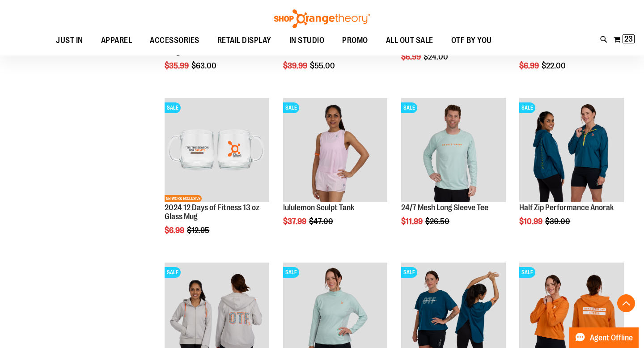  Describe the element at coordinates (604, 338) in the screenshot. I see `button: Agent Offline` at that location.